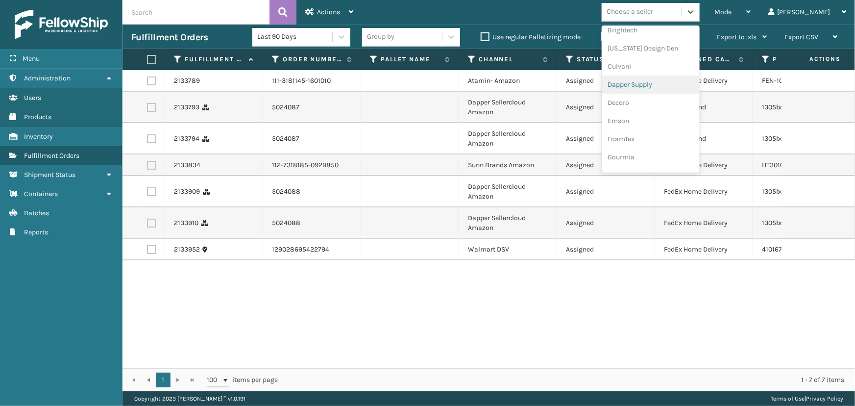  I want to click on a: 410167-1150, so click(780, 249).